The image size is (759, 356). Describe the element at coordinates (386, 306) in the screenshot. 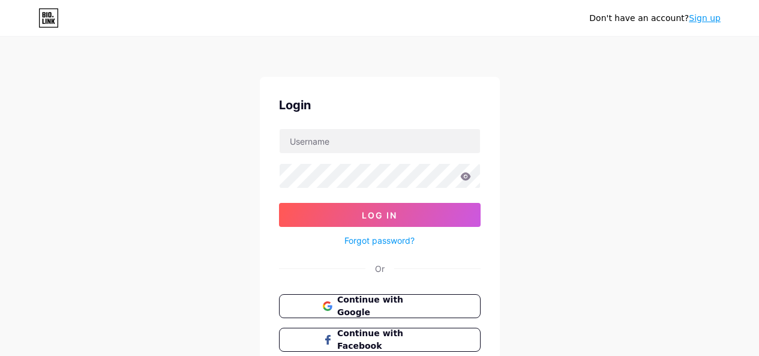

I see `span: Continue with Google` at that location.